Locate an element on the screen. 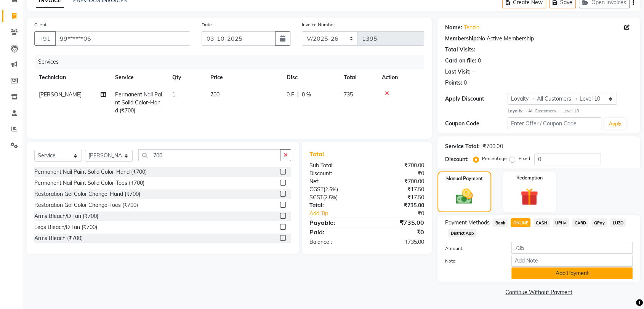 This screenshot has width=644, height=309. div: Permanent Nail Paint Solid Color-Toes (₹700) is located at coordinates (89, 183).